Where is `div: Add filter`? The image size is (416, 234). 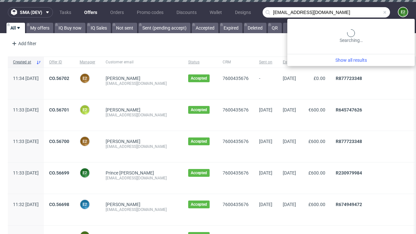
div: Add filter is located at coordinates (23, 44).